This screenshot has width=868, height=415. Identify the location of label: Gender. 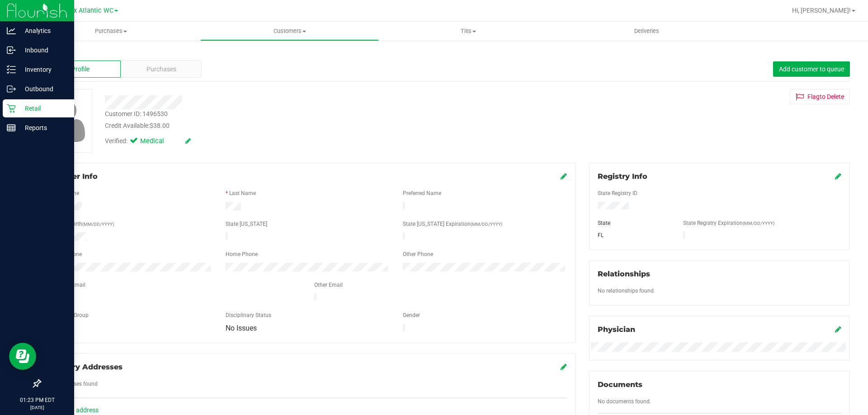
(411, 315).